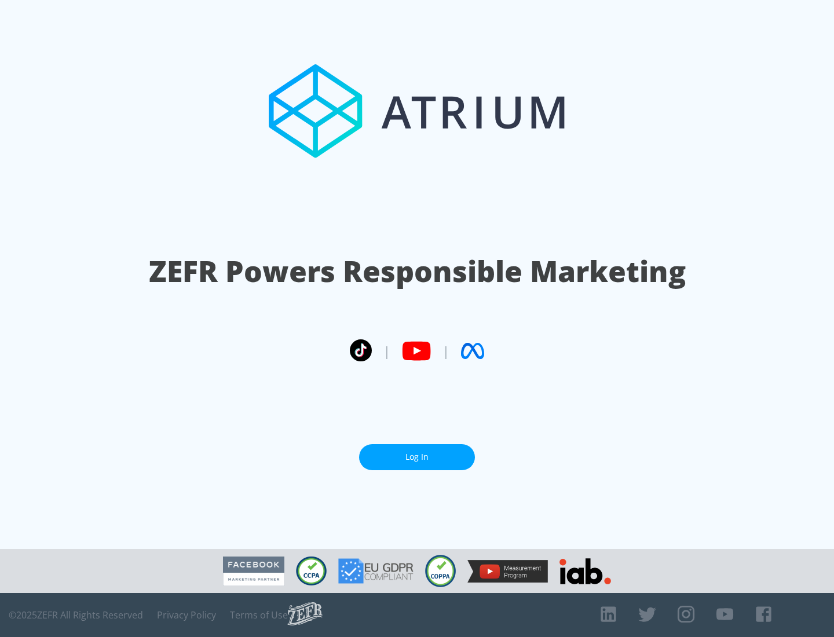 This screenshot has height=637, width=834. What do you see at coordinates (417, 271) in the screenshot?
I see `h1: ZEFR Powers Responsible Marketing` at bounding box center [417, 271].